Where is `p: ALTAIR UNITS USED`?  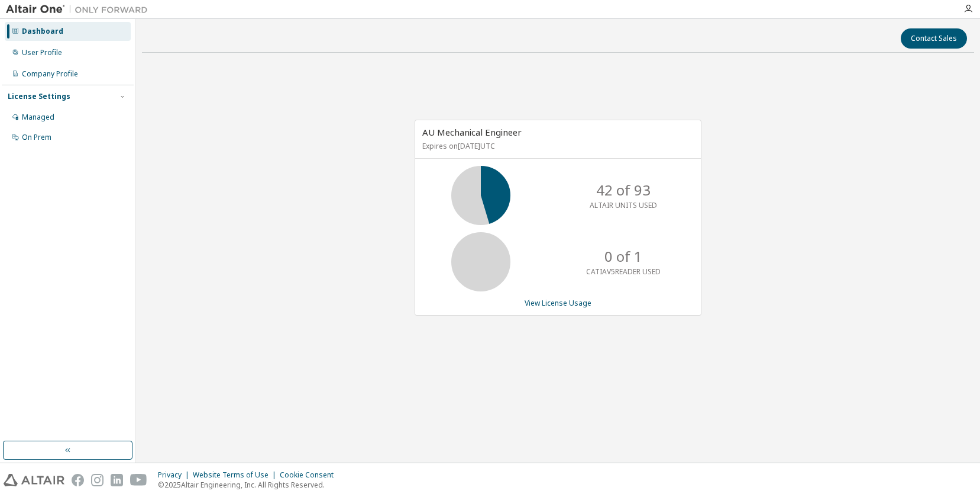
p: ALTAIR UNITS USED is located at coordinates (624, 205).